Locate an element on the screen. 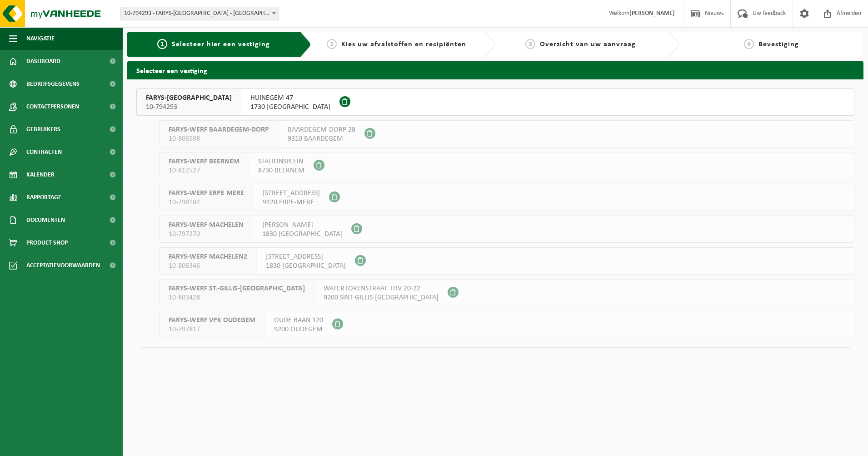 This screenshot has width=868, height=456. span: Kalender is located at coordinates (40, 175).